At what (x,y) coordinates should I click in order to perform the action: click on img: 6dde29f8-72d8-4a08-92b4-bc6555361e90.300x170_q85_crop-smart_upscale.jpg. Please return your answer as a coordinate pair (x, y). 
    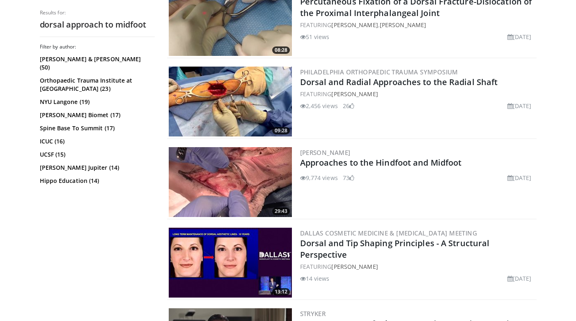
    Looking at the image, I should click on (230, 101).